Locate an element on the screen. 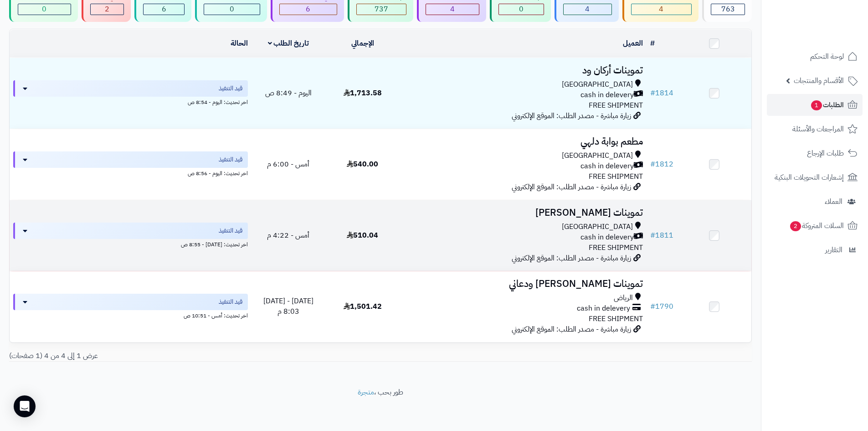 The width and height of the screenshot is (868, 431). div: اخر تحديث: اليوم - 8:54 ص is located at coordinates (131, 101).